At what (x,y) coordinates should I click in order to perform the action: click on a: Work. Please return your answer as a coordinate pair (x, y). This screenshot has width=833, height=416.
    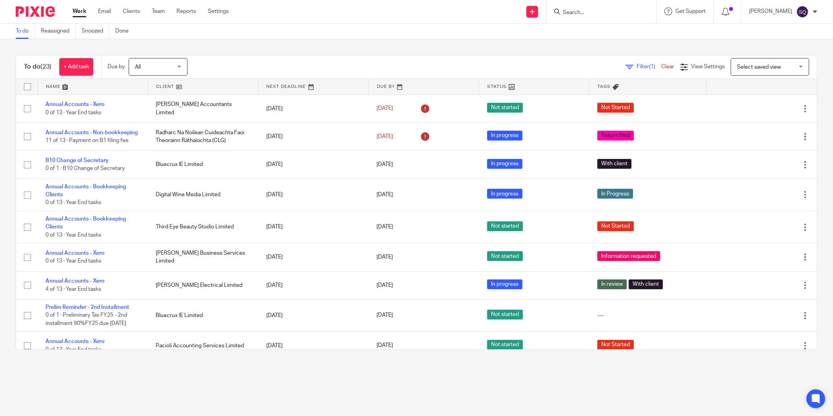
    Looking at the image, I should click on (79, 11).